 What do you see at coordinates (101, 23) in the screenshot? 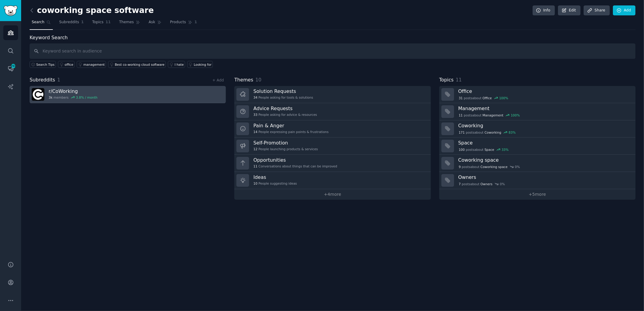
I see `a: Topics11` at bounding box center [101, 23].